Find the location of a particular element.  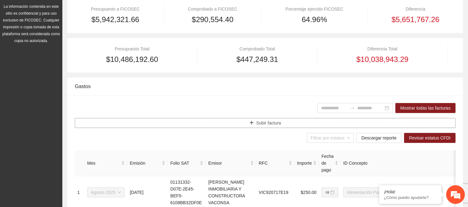

button: Mostrar todas las facturas is located at coordinates (425, 108).